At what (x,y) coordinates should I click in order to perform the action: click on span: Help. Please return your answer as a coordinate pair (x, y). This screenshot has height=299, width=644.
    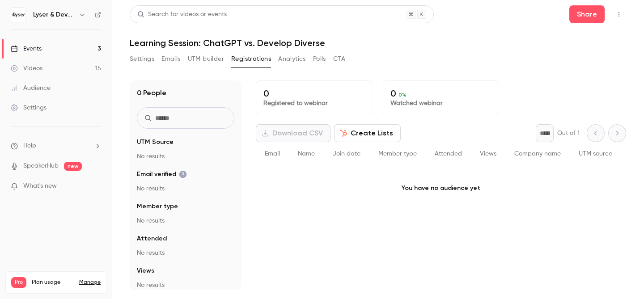
    Looking at the image, I should click on (29, 146).